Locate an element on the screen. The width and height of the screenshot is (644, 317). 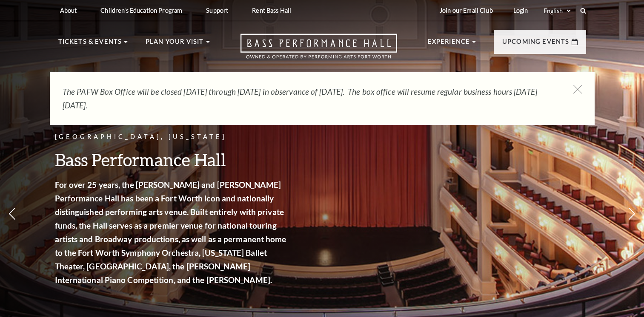
p: Support is located at coordinates (217, 10).